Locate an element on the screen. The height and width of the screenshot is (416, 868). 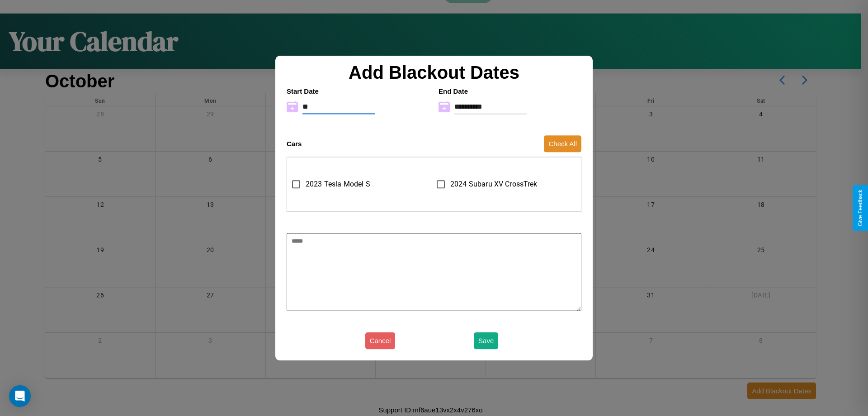
div: Give Feedback is located at coordinates (860, 208).